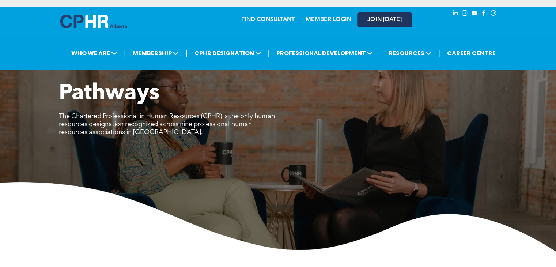  Describe the element at coordinates (456, 14) in the screenshot. I see `a: linkedin` at that location.